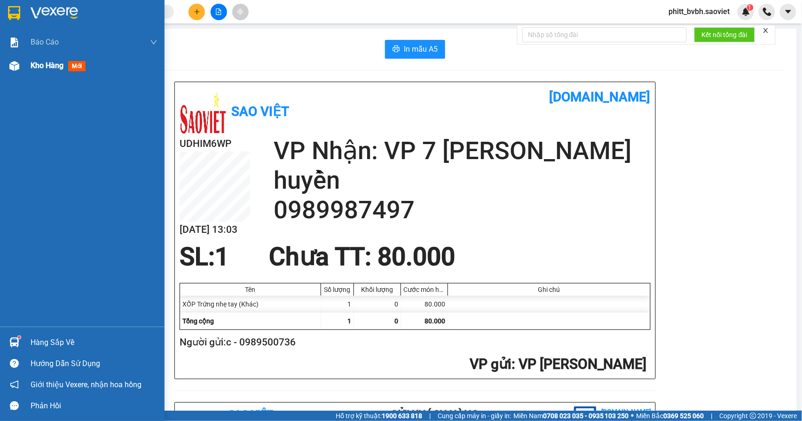 Image resolution: width=802 pixels, height=421 pixels. Describe the element at coordinates (337, 290) in the screenshot. I see `div: Số lượng` at that location.